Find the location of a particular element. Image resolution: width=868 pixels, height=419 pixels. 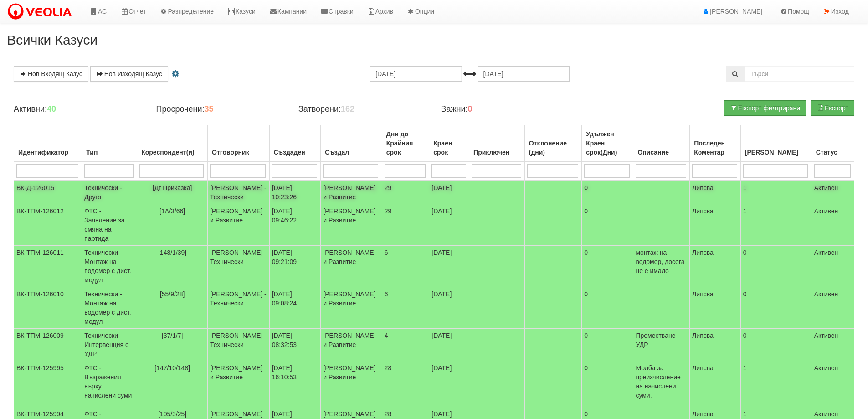

img: VeoliaLogo.png is located at coordinates (42, 12).